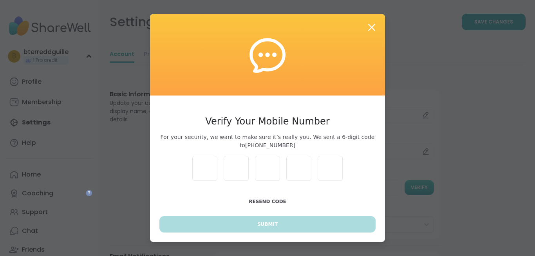 Image resolution: width=535 pixels, height=256 pixels. I want to click on h3: Verify Your Mobile Number, so click(268, 121).